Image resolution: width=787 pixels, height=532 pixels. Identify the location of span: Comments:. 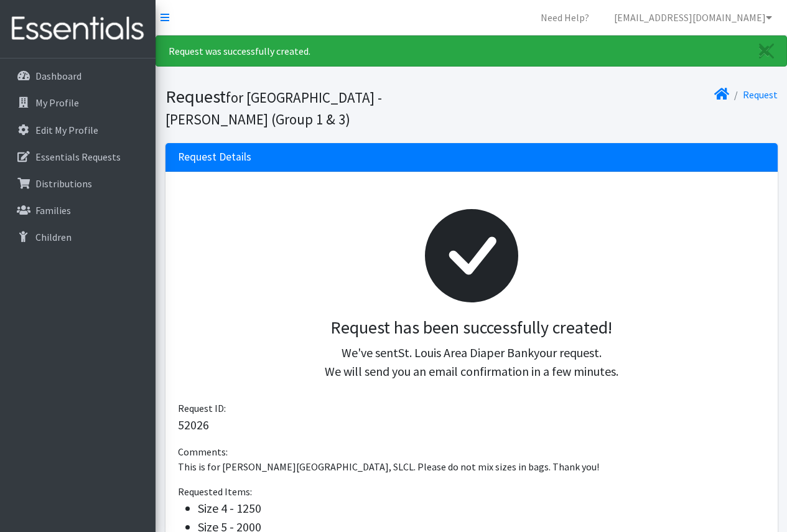
(203, 451).